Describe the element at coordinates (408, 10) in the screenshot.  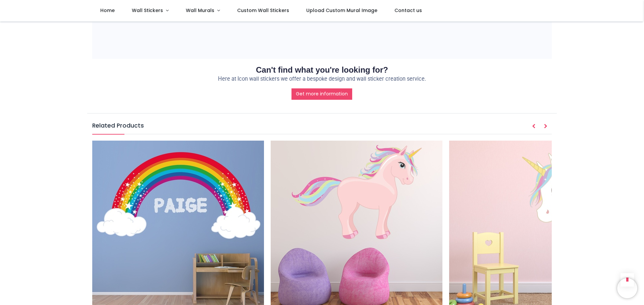
I see `span: Contact us` at that location.